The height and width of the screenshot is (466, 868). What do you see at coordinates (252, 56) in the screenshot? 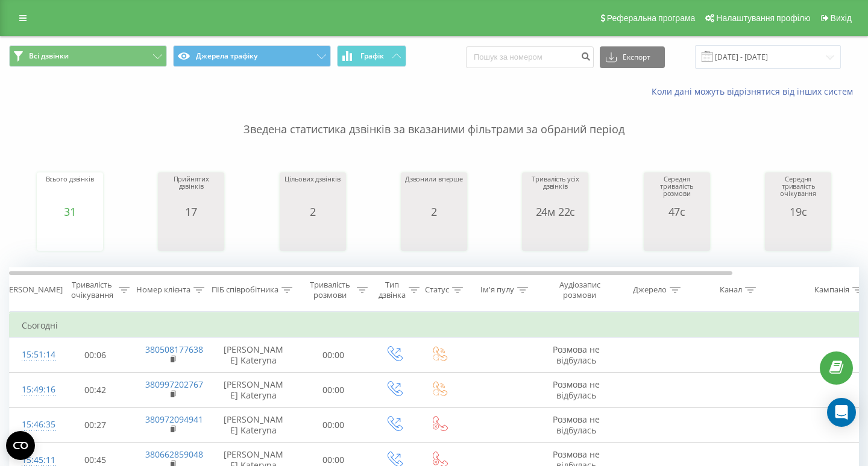
I see `button: Джерела трафіку` at bounding box center [252, 56].